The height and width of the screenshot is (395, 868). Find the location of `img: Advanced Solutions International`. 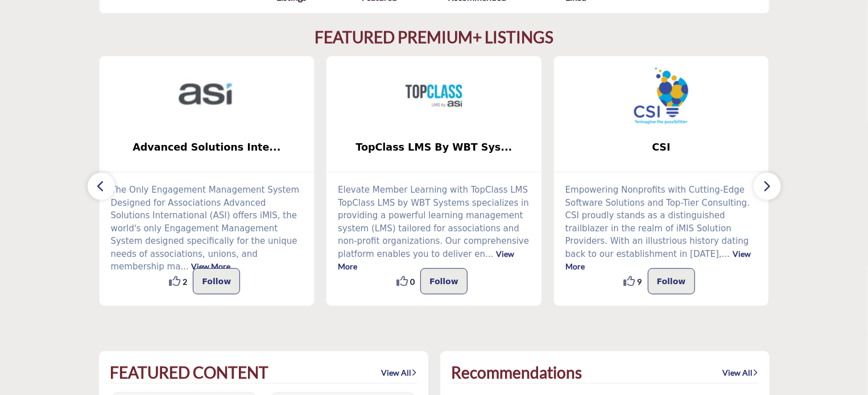

img: Advanced Solutions International is located at coordinates (206, 96).